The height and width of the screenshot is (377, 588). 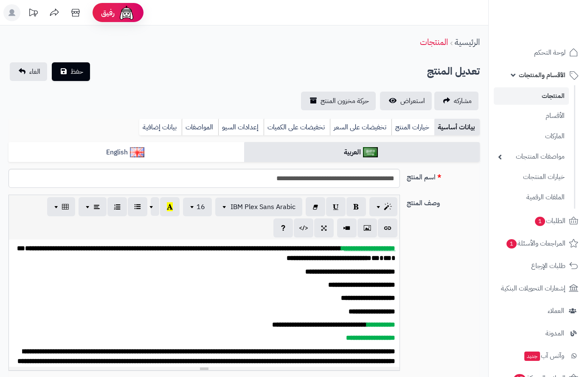 I want to click on img: العربية, so click(x=370, y=152).